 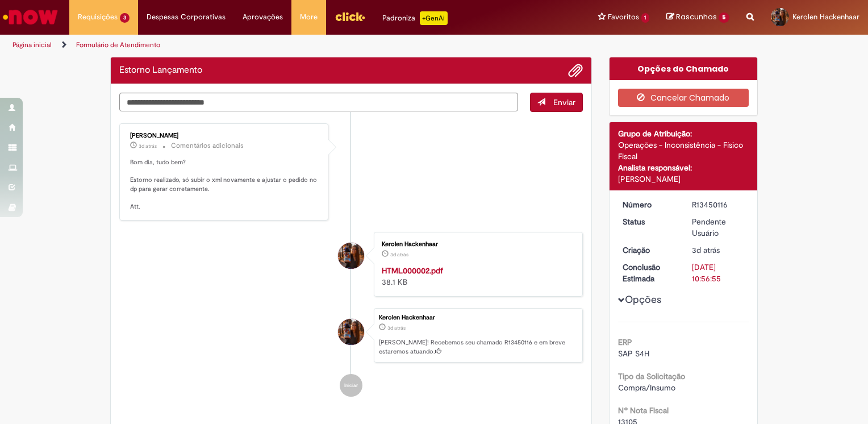 What do you see at coordinates (649, 204) in the screenshot?
I see `dt: Número` at bounding box center [649, 204].